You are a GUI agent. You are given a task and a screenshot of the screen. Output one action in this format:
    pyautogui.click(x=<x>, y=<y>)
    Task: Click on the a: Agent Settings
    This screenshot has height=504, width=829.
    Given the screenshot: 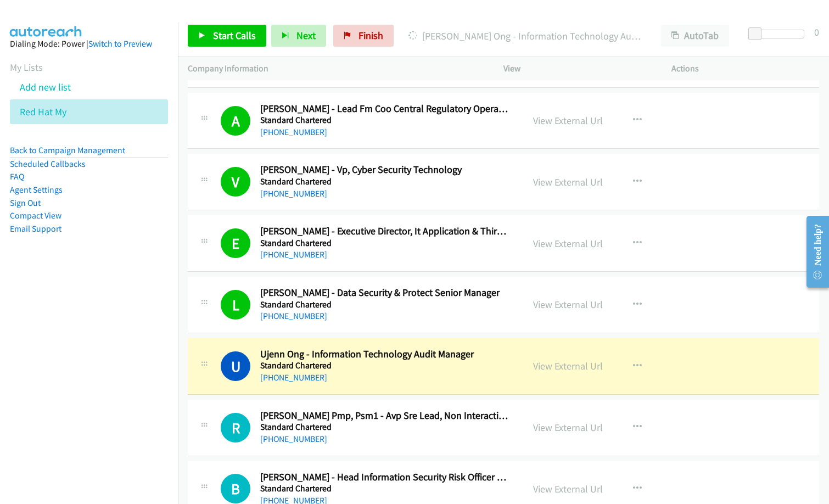 What is the action you would take?
    pyautogui.click(x=36, y=190)
    